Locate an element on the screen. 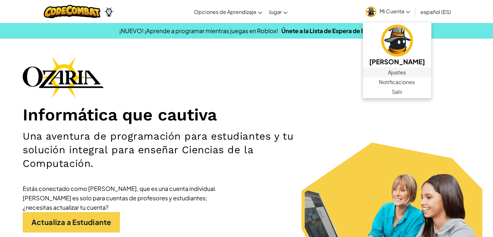  h1: Informática que cautiva is located at coordinates (246, 114).